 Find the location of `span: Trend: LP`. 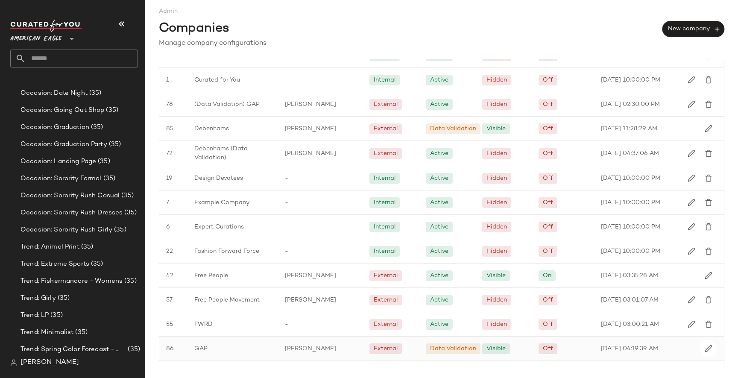

span: Trend: LP is located at coordinates (35, 315).